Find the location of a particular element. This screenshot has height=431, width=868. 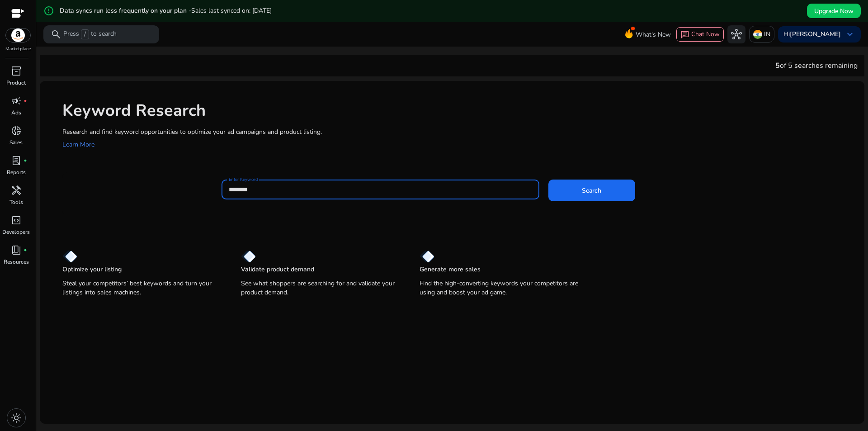

h5: Data syncs run less frequently on your plan - is located at coordinates (165, 11).